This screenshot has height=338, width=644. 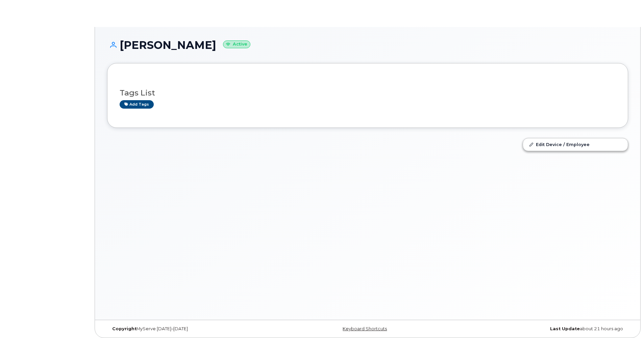 What do you see at coordinates (565, 329) in the screenshot?
I see `strong: Last Update` at bounding box center [565, 329].